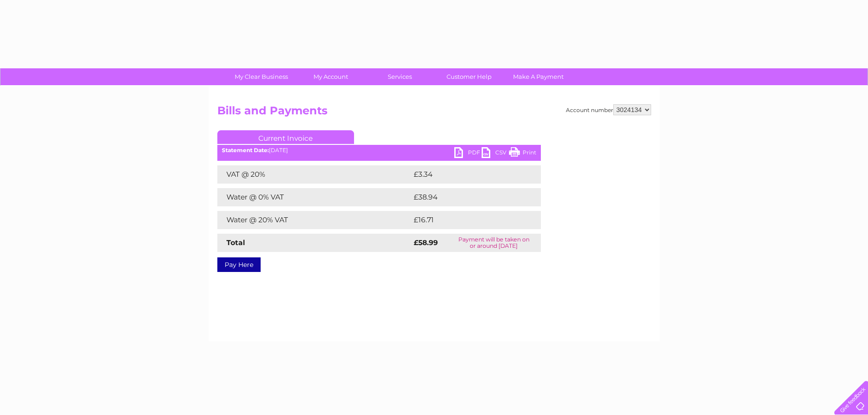 The image size is (868, 415). Describe the element at coordinates (609, 110) in the screenshot. I see `div: Account number` at that location.